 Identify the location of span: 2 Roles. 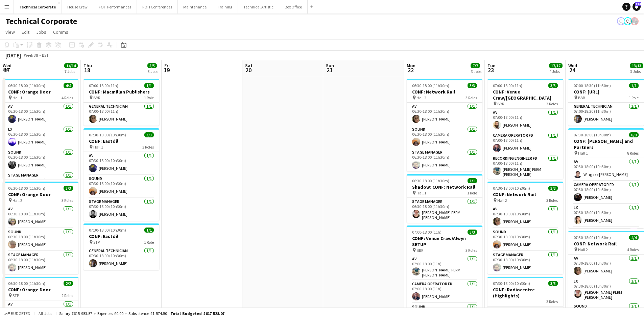
(67, 295).